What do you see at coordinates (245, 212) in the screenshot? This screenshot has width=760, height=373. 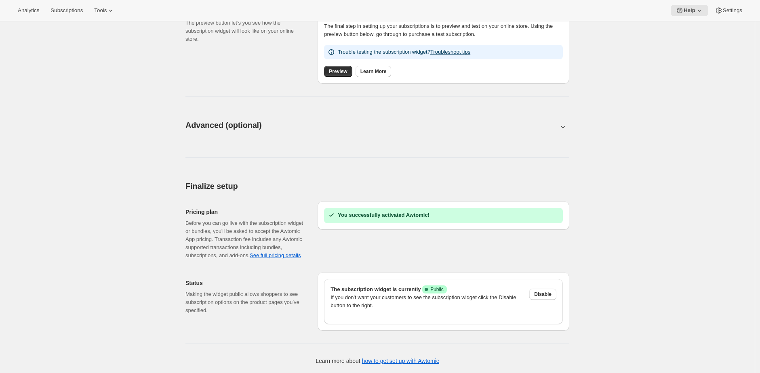 I see `h2: Pricing plan` at bounding box center [245, 212].